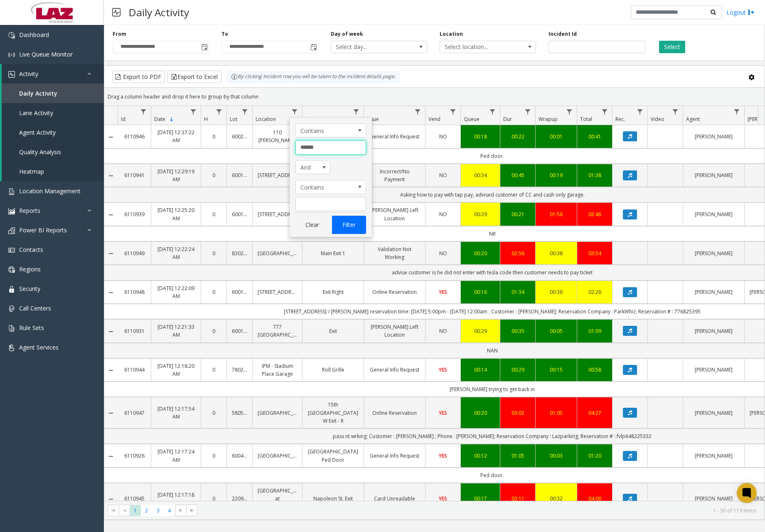  I want to click on a: Exit, so click(333, 331).